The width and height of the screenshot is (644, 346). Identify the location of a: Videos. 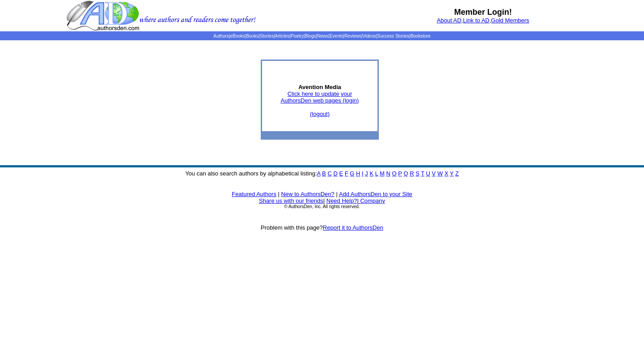
(369, 36).